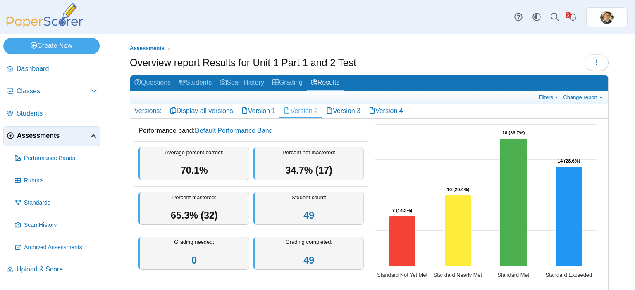  I want to click on span: Classes, so click(53, 91).